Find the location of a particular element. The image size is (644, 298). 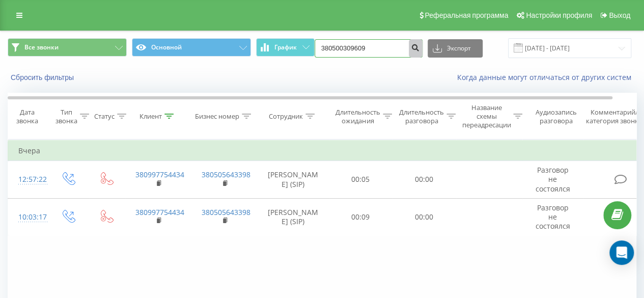

div: Бизнес номер is located at coordinates (217, 116).